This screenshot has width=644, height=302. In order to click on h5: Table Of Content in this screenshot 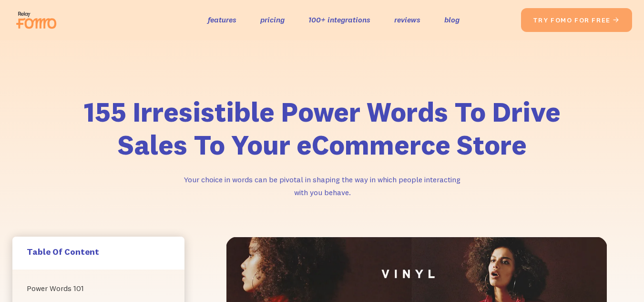, I will do `click(98, 251)`.